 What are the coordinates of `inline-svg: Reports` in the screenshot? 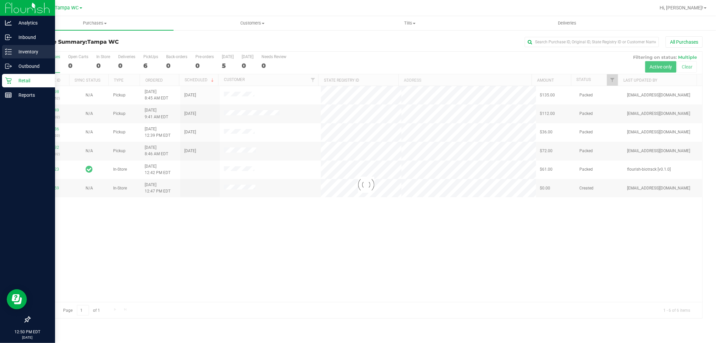 It's located at (8, 95).